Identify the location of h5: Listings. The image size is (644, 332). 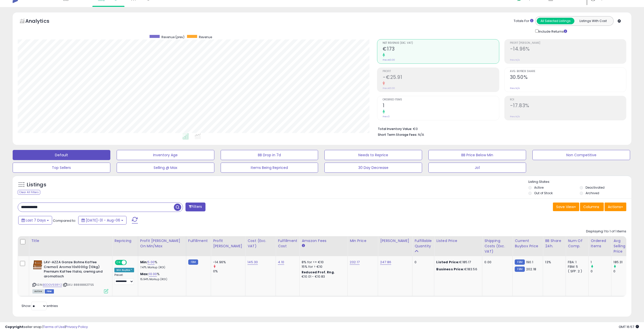
(36, 185).